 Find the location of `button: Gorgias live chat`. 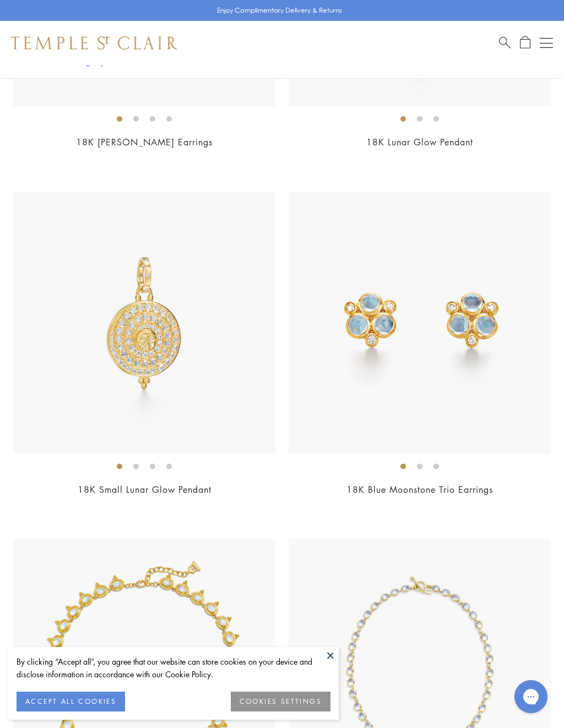

button: Gorgias live chat is located at coordinates (22, 21).